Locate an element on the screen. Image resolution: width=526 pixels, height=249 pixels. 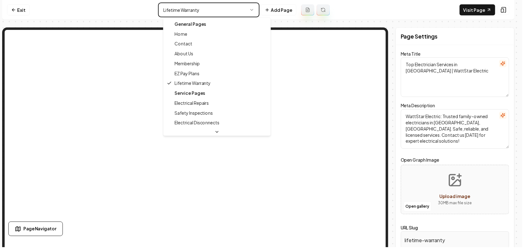
span: Electrical Repairs is located at coordinates (193, 104).